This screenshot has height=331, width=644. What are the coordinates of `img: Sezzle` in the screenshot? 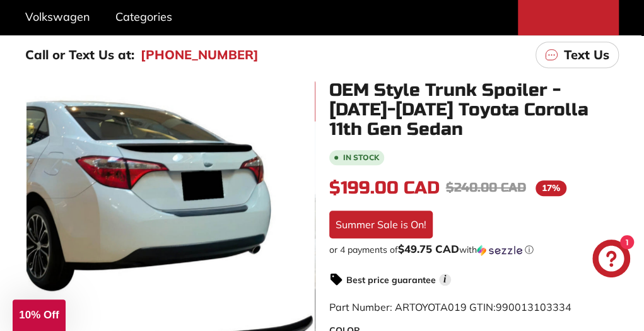 It's located at (499, 250).